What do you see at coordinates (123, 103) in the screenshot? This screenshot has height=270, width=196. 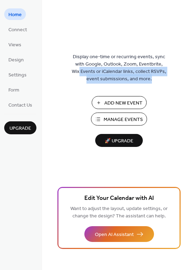 I see `span: Add New Event` at bounding box center [123, 103].